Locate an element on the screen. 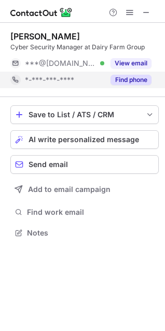 The height and width of the screenshot is (331, 165). span: AI write personalized message is located at coordinates (83, 139).